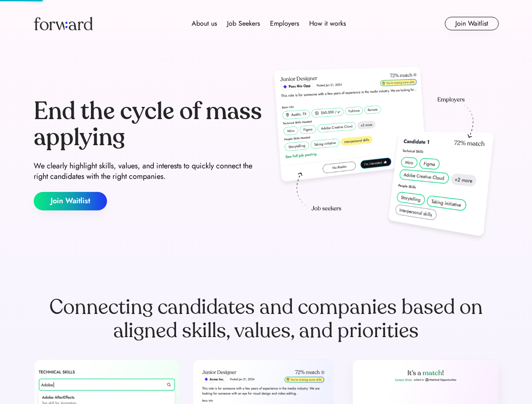  Describe the element at coordinates (384, 154) in the screenshot. I see `img: hero-image.png` at that location.